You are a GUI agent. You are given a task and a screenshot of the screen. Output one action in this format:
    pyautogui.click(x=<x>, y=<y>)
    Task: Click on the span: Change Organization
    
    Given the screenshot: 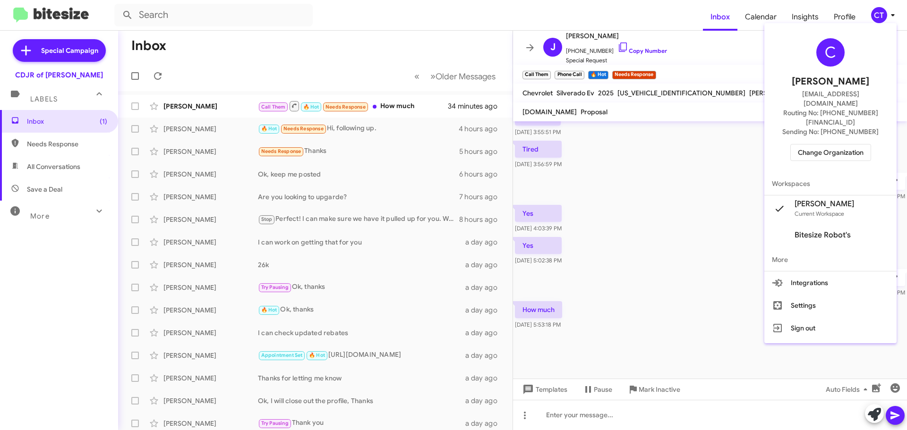 What is the action you would take?
    pyautogui.click(x=830, y=153)
    